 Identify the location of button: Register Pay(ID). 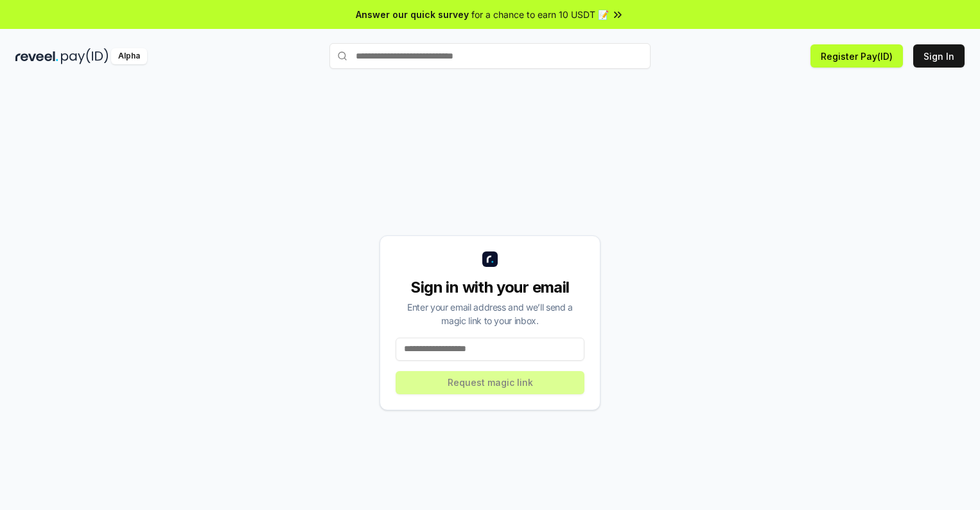
(857, 56).